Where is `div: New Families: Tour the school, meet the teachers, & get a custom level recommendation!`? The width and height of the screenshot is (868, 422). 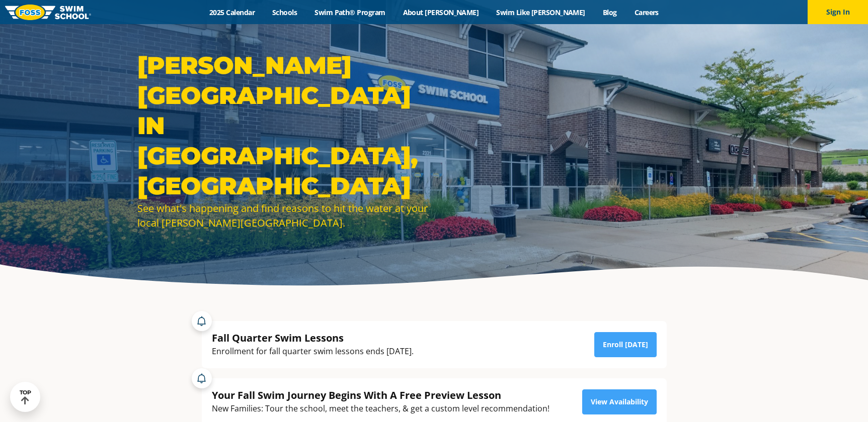 div: New Families: Tour the school, meet the teachers, & get a custom level recommendation! is located at coordinates (380, 409).